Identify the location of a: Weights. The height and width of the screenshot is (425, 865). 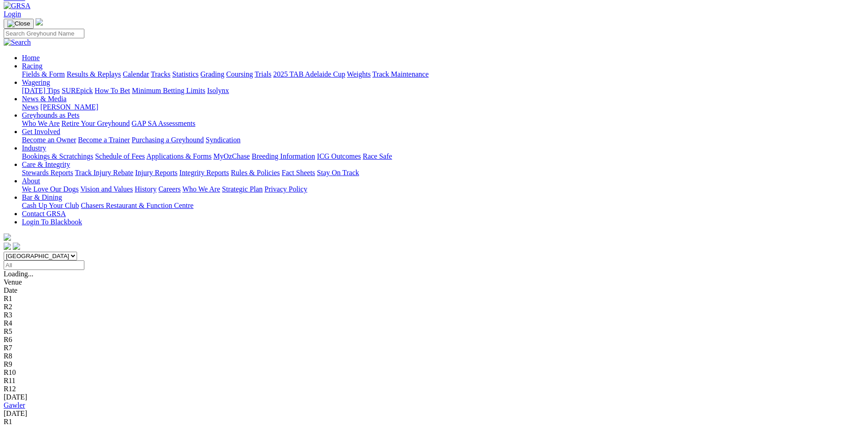
(359, 74).